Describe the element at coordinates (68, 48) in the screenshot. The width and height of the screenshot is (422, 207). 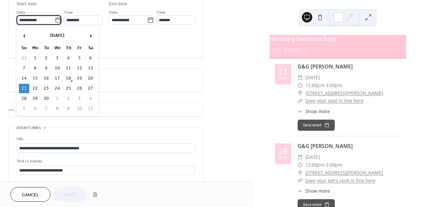
I see `th: Th` at that location.